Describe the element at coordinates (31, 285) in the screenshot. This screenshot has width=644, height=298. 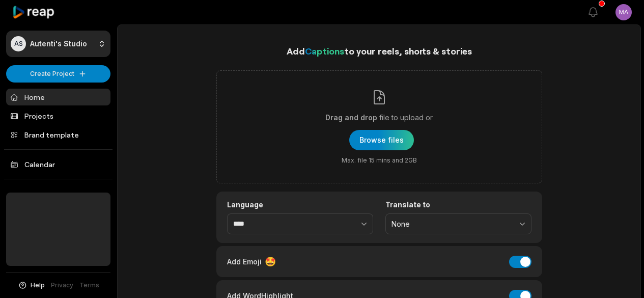
I see `button: Help` at that location.